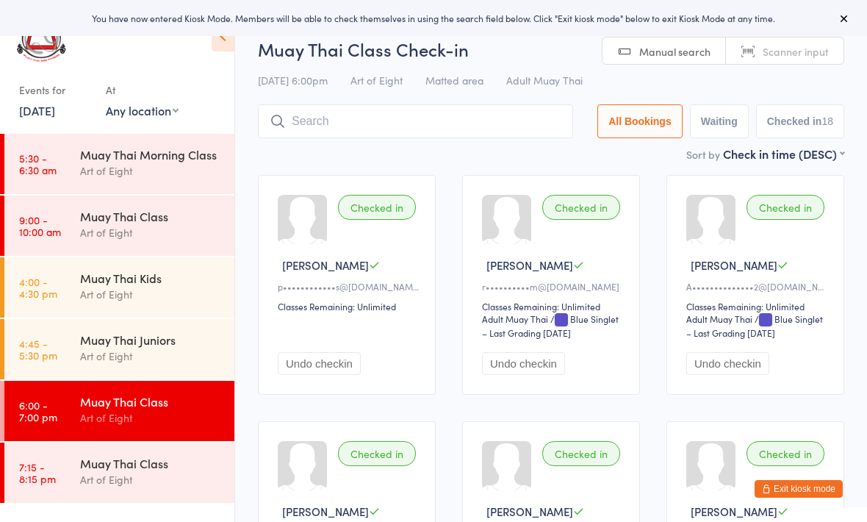  I want to click on div: 18, so click(827, 121).